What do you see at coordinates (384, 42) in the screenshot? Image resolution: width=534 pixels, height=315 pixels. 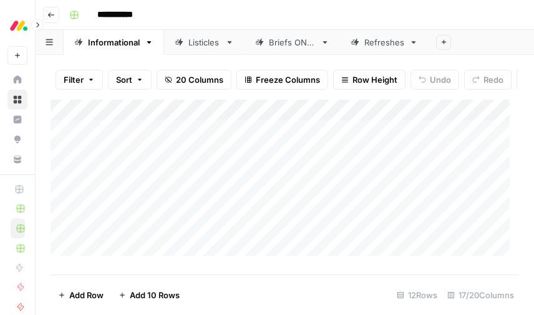 I see `div: Refreshes` at bounding box center [384, 42].